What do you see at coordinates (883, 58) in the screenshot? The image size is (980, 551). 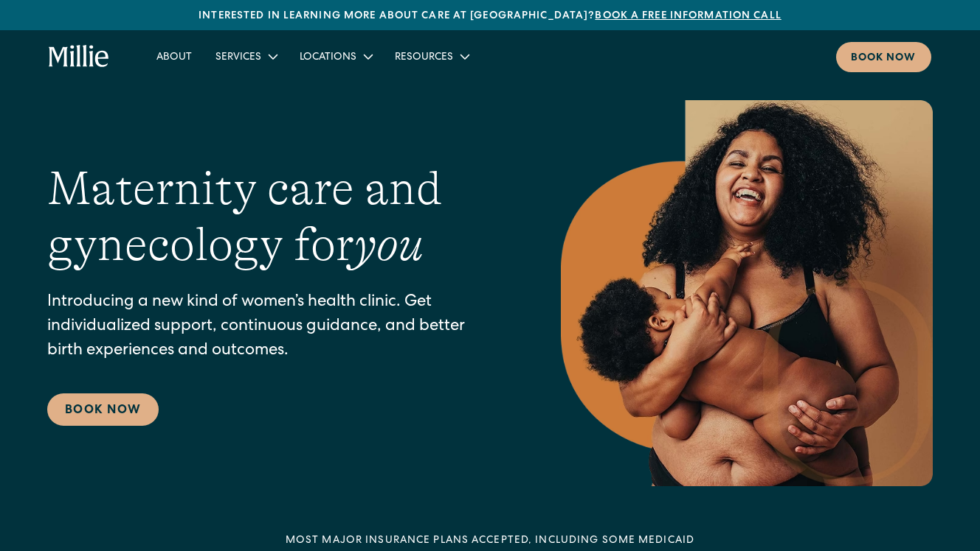 I see `div: Book now` at bounding box center [883, 58].